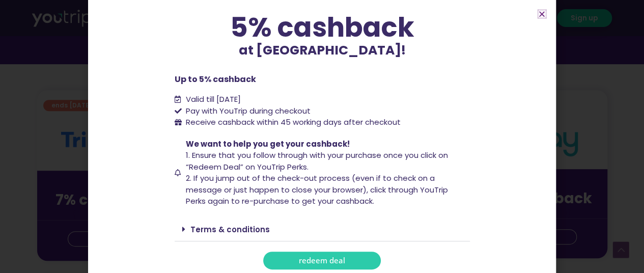  Describe the element at coordinates (322, 260) in the screenshot. I see `a: redeem deal` at that location.